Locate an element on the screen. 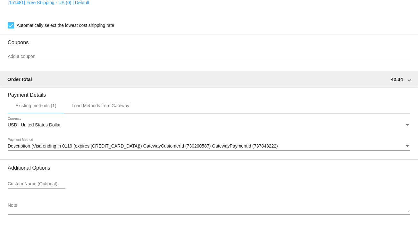 Image resolution: width=418 pixels, height=225 pixels. h3: Payment Details is located at coordinates (209, 93).